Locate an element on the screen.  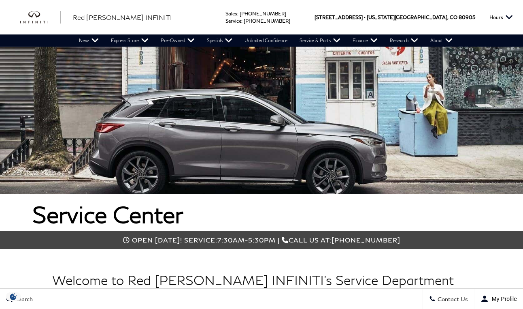
a: About is located at coordinates (441, 40).